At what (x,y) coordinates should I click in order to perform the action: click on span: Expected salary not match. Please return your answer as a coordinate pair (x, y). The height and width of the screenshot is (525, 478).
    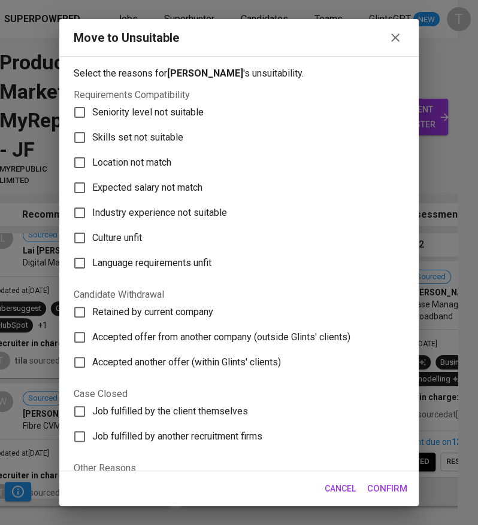
    Looking at the image, I should click on (147, 188).